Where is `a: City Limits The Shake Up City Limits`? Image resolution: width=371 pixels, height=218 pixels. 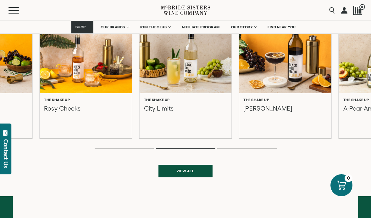 a: City Limits The Shake Up City Limits is located at coordinates (186, 79).